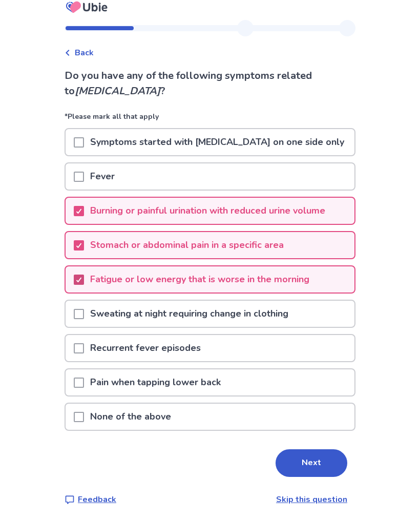 This screenshot has height=522, width=420. Describe the element at coordinates (97, 499) in the screenshot. I see `p: Feedback` at that location.